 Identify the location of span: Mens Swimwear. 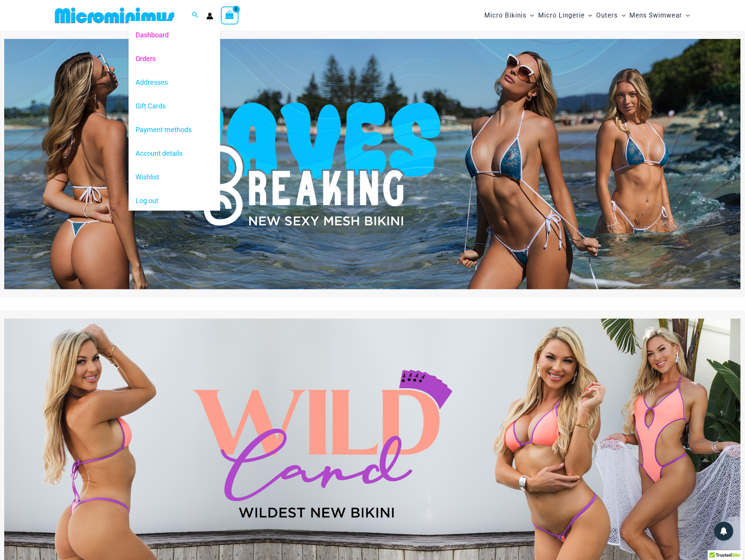
(657, 15).